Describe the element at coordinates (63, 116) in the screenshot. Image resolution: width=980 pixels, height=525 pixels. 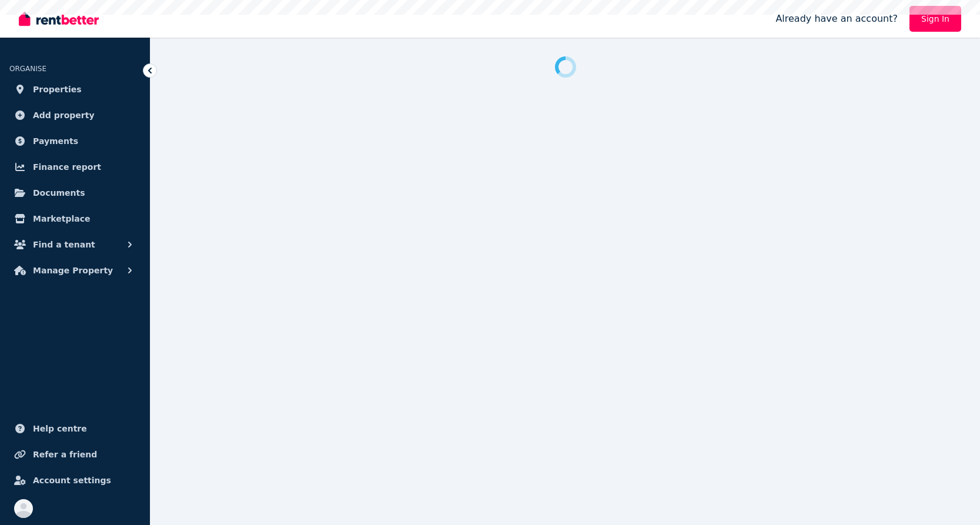
I see `span: Add property` at that location.